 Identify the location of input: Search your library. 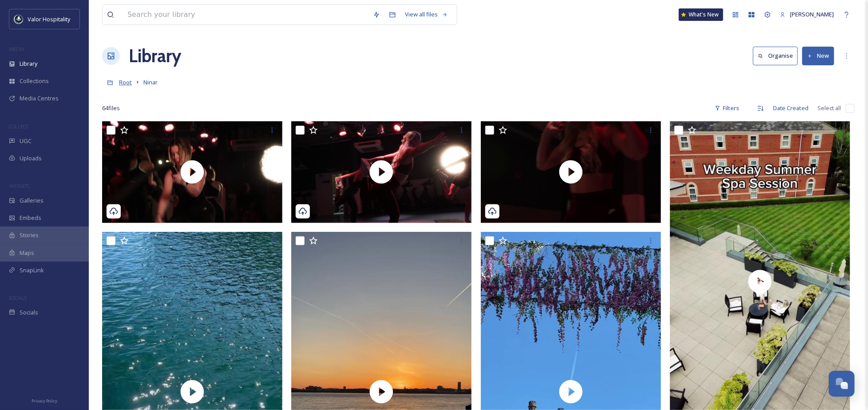
(246, 14).